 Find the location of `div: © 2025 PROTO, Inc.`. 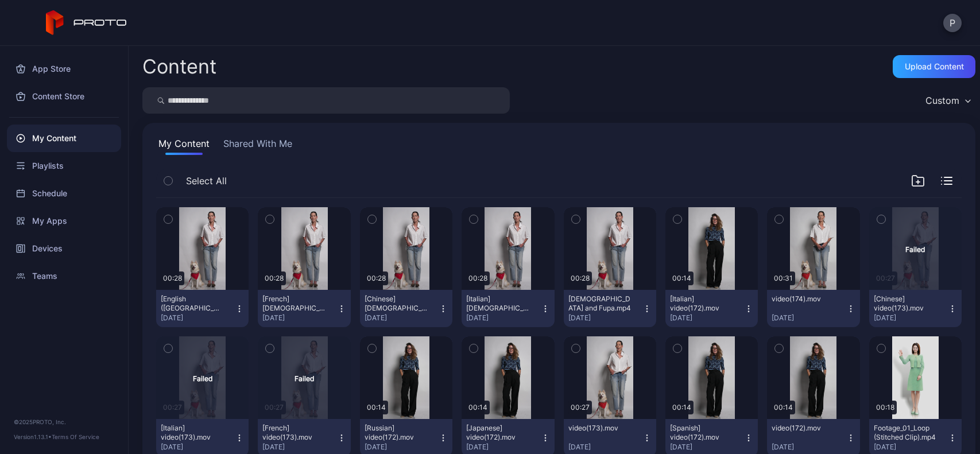

div: © 2025 PROTO, Inc. is located at coordinates (64, 422).